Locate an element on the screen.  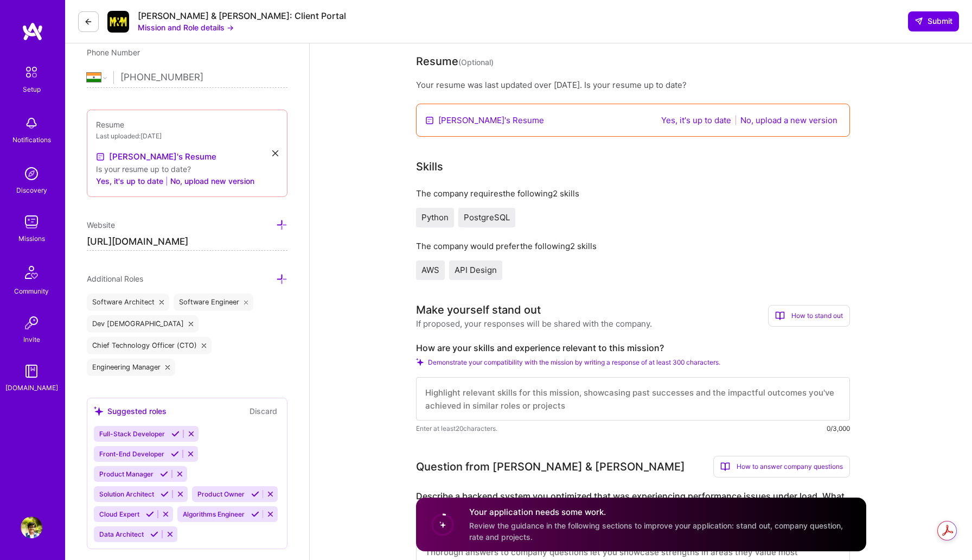
button: Discard is located at coordinates (263, 410).